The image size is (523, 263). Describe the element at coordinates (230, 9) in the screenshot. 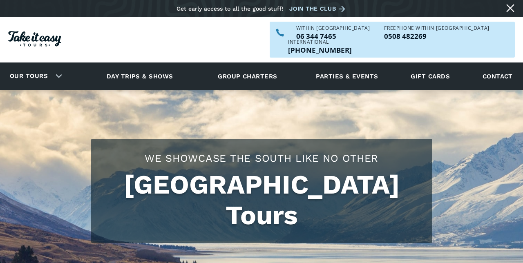

I see `div: Get early access to all the good stuff!` at that location.